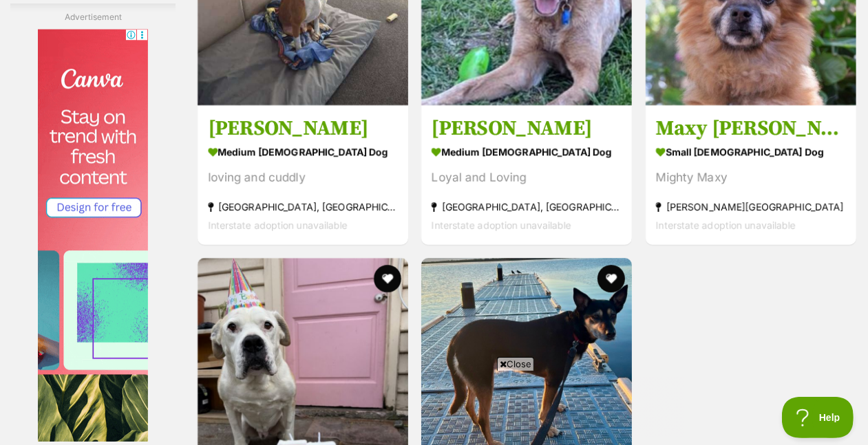 The height and width of the screenshot is (445, 868). I want to click on div: loving and cuddly, so click(303, 177).